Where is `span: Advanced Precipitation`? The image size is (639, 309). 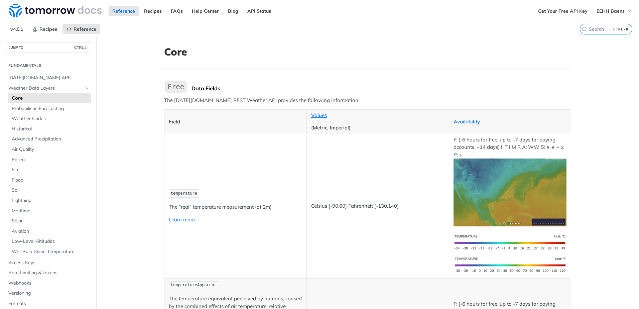
span: Advanced Precipitation is located at coordinates (50, 139).